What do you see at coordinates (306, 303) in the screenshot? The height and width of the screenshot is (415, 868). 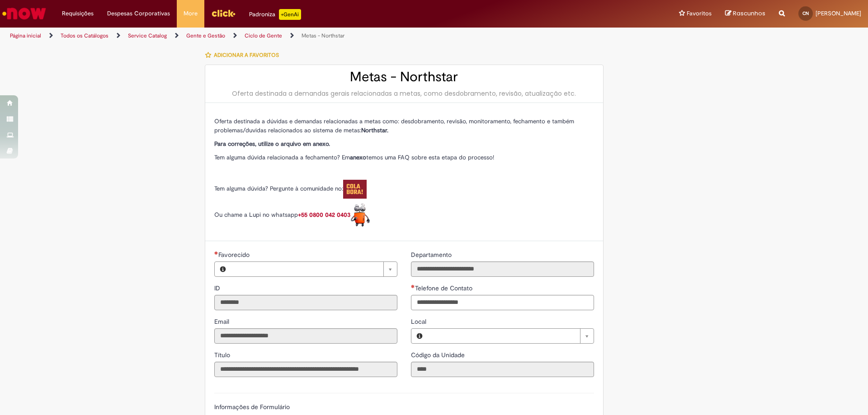 I see `input: ID` at bounding box center [306, 303].